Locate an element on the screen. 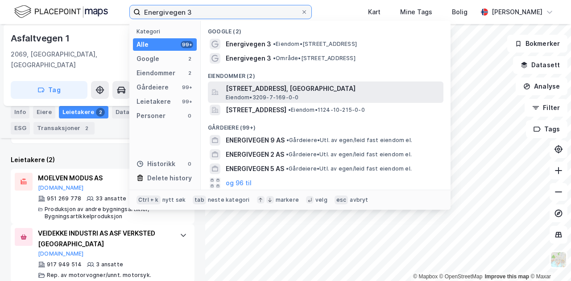  button: og 96 til is located at coordinates (238, 183).